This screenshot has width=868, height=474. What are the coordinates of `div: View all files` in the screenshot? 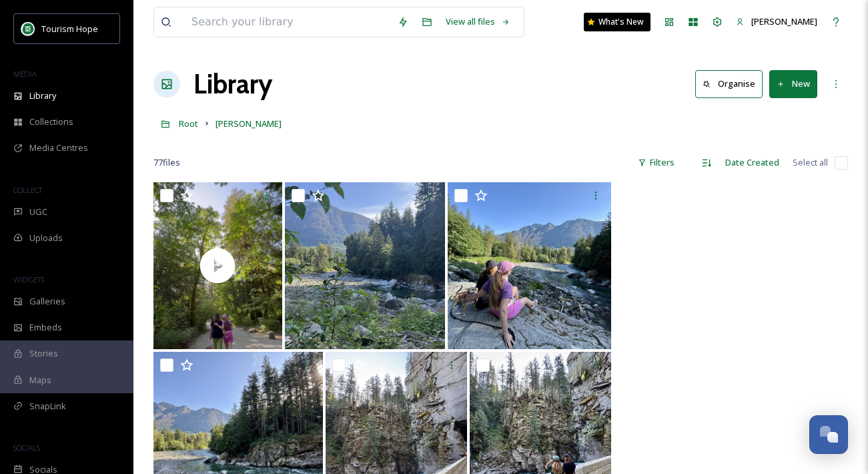 It's located at (478, 22).